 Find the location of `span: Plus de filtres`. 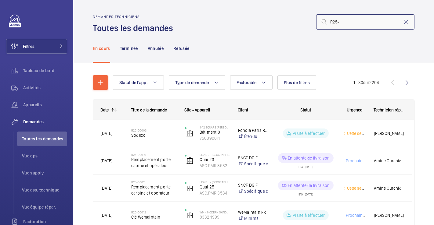

span: Plus de filtres is located at coordinates (296, 83).